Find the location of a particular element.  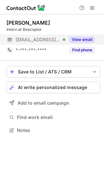

button: Notes is located at coordinates (53, 130).